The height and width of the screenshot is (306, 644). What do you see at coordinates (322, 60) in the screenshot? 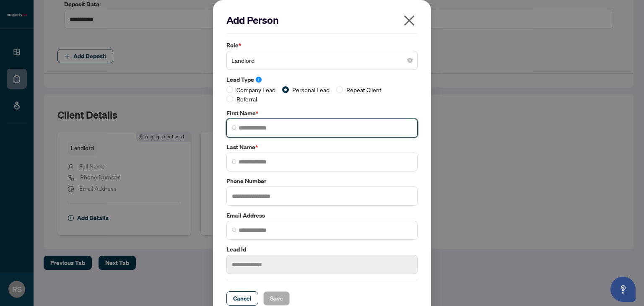
I see `span: Landlord` at bounding box center [322, 60].